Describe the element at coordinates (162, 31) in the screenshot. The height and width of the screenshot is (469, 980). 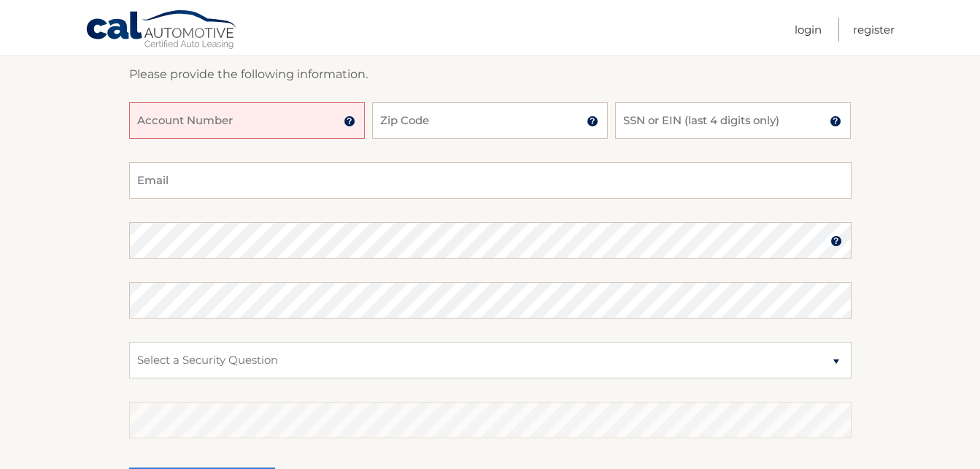
I see `a: Cal Automotive` at that location.